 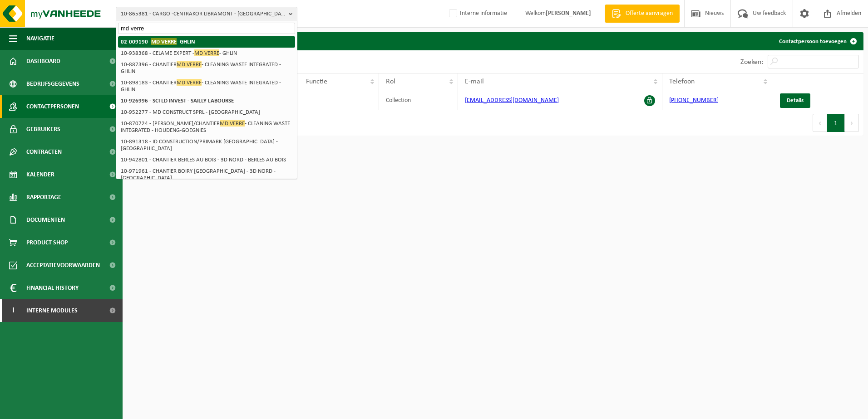 What do you see at coordinates (795, 100) in the screenshot?
I see `span: Details` at bounding box center [795, 100].